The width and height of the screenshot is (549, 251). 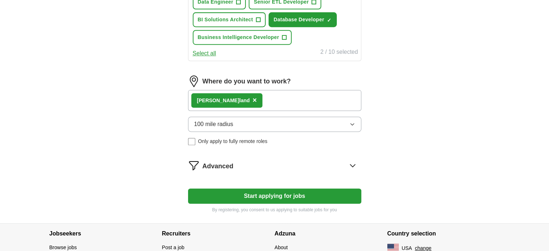 What do you see at coordinates (303, 20) in the screenshot?
I see `button: Database Developer✓` at bounding box center [303, 20].